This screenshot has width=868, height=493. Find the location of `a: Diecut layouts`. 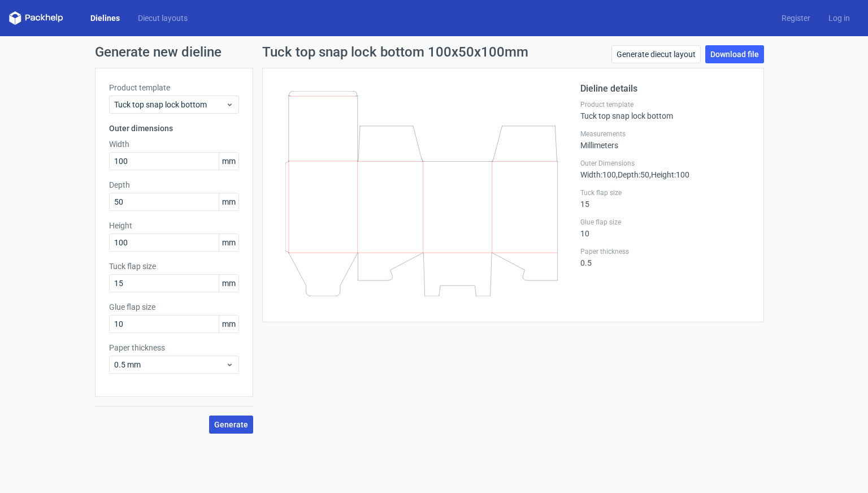

a: Diecut layouts is located at coordinates (163, 18).